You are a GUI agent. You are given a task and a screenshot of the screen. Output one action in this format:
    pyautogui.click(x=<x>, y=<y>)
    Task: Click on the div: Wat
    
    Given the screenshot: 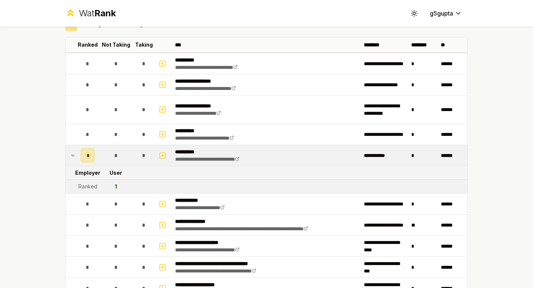 What is the action you would take?
    pyautogui.click(x=97, y=13)
    